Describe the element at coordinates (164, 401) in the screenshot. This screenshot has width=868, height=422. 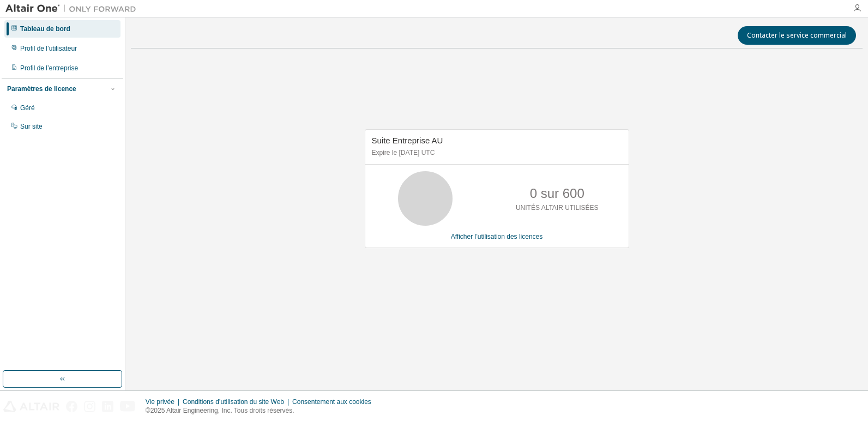
I see `div: Vie privée` at that location.